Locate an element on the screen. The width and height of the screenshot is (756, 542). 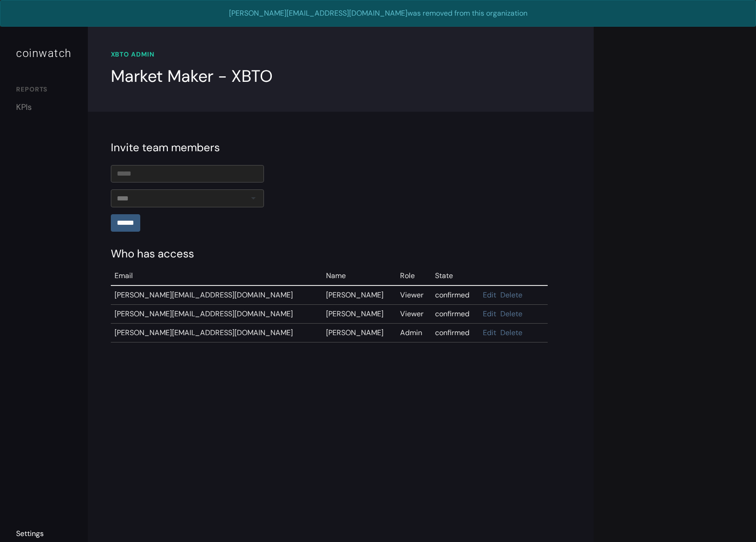
td: State is located at coordinates (455, 276).